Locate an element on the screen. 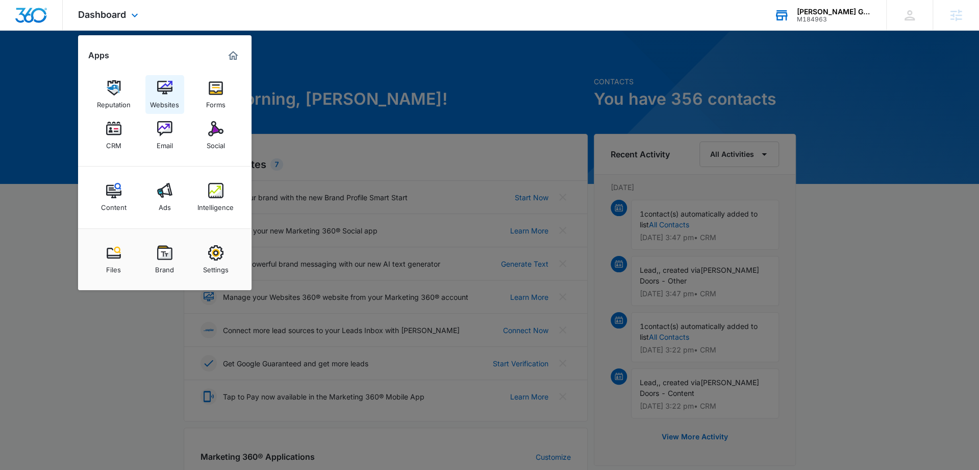 The width and height of the screenshot is (979, 470). div: Brand is located at coordinates (164, 267).